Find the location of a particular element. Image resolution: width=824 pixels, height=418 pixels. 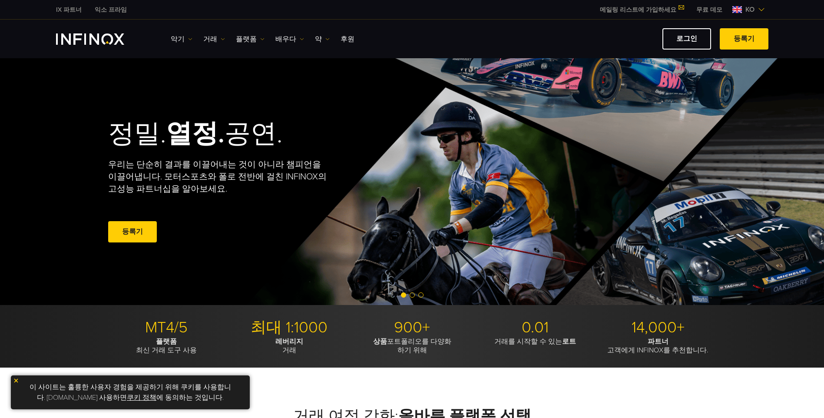

a: 악기 is located at coordinates (181, 39).